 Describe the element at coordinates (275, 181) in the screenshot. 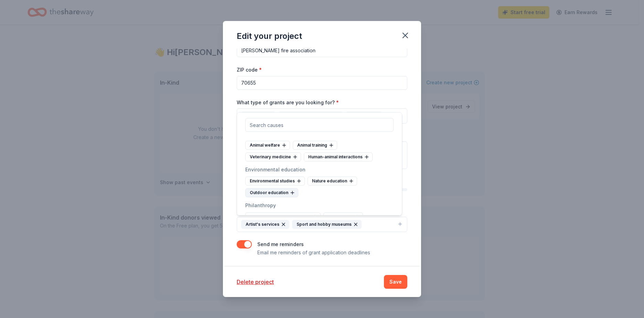

I see `div: Environmental studies` at that location.